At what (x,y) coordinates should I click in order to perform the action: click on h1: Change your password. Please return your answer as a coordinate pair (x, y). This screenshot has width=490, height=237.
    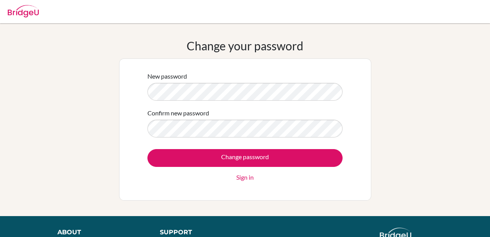
    Looking at the image, I should click on (245, 46).